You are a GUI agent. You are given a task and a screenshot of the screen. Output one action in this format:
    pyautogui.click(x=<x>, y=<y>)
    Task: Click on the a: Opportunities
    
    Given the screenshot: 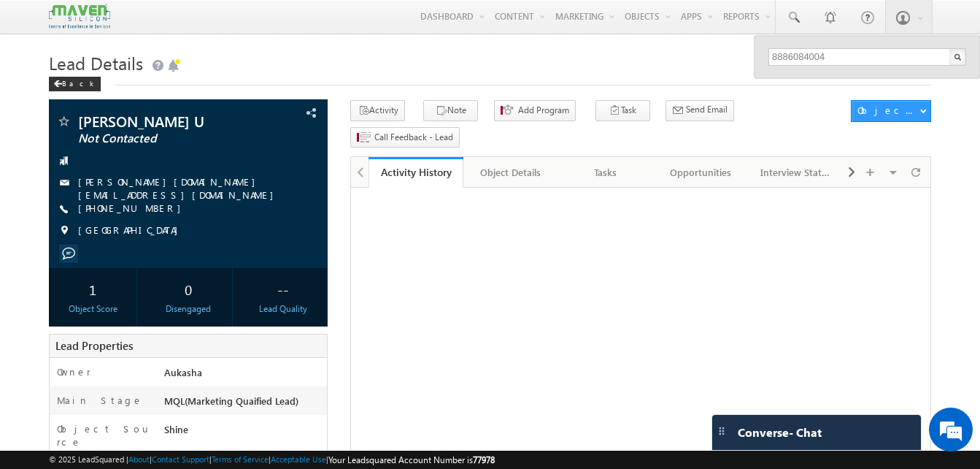 What is the action you would take?
    pyautogui.click(x=701, y=173)
    